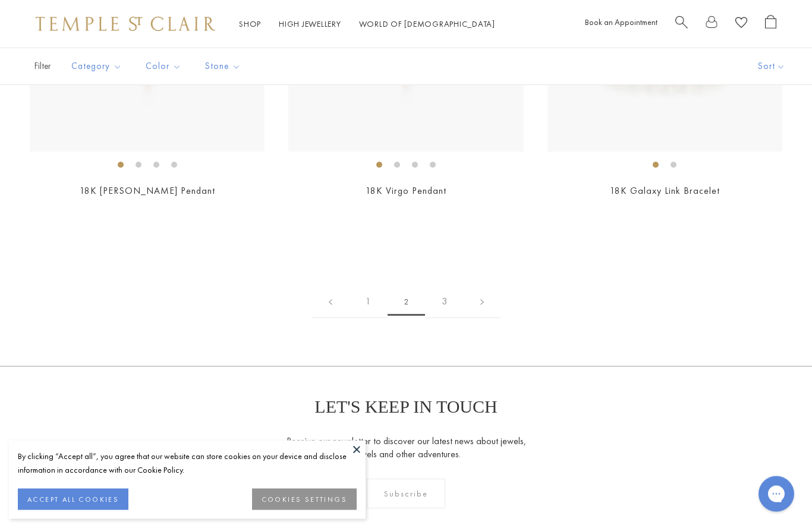 The width and height of the screenshot is (812, 528). Describe the element at coordinates (309, 24) in the screenshot. I see `a: High JewelleryHigh Jewellery` at that location.